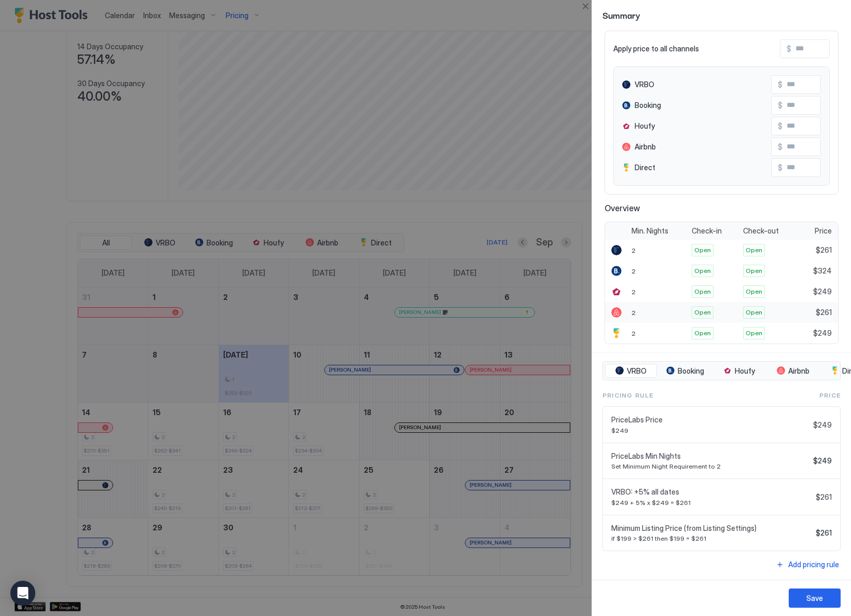 Image resolution: width=851 pixels, height=616 pixels. I want to click on div: Open Intercom Messenger, so click(22, 594).